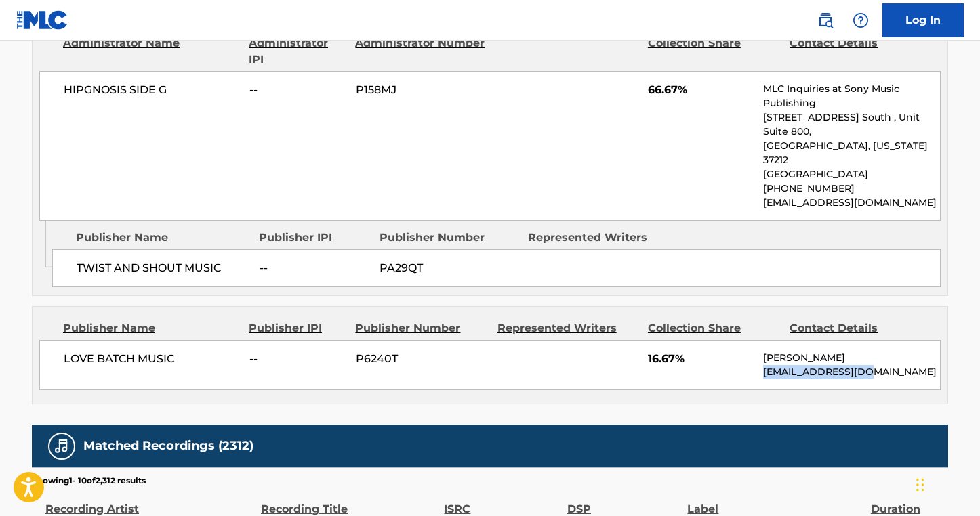 This screenshot has height=516, width=980. Describe the element at coordinates (920, 485) in the screenshot. I see `div: Drag` at that location.